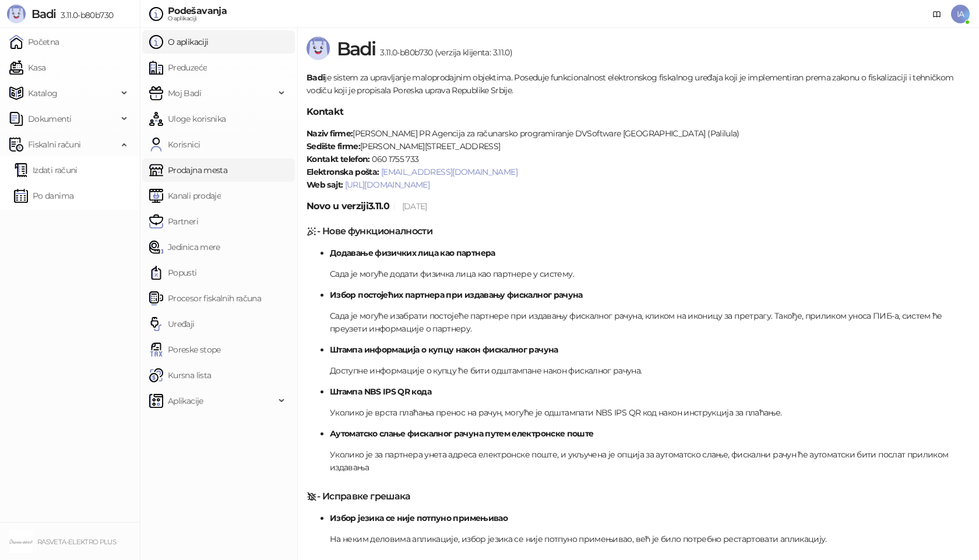  I want to click on strong: Naziv firme:, so click(329, 133).